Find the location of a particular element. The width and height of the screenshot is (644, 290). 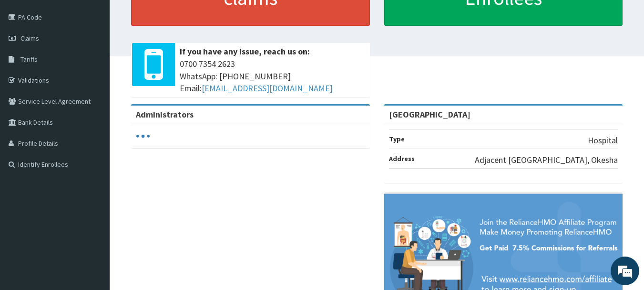

p: Hospital is located at coordinates (603, 141).